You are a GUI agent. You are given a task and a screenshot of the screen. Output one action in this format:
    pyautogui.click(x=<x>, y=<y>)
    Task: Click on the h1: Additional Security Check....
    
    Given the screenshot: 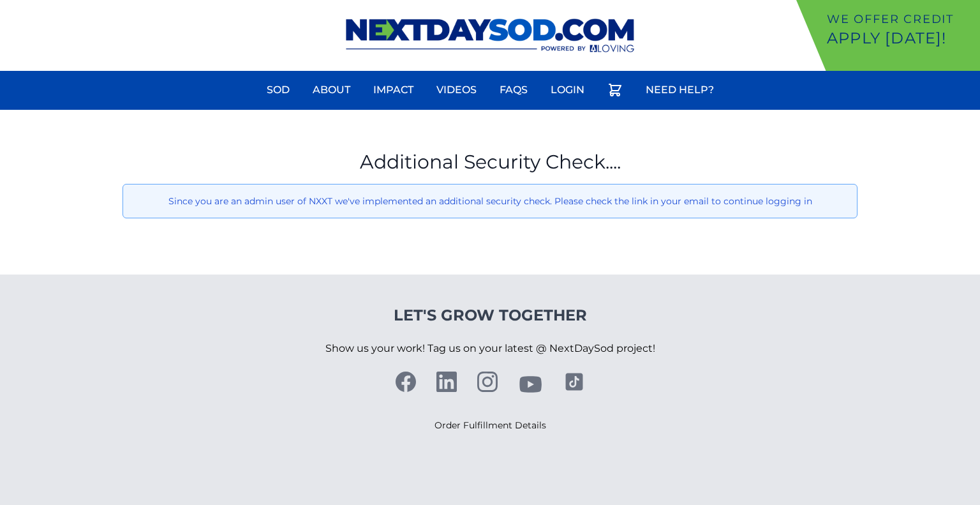 What is the action you would take?
    pyautogui.click(x=490, y=162)
    